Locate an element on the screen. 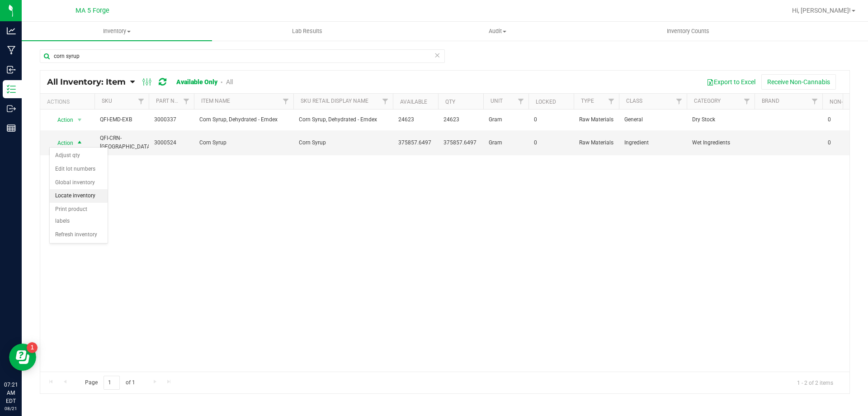 This screenshot has width=868, height=416. a: SKU Retail Display Name is located at coordinates (335, 101).